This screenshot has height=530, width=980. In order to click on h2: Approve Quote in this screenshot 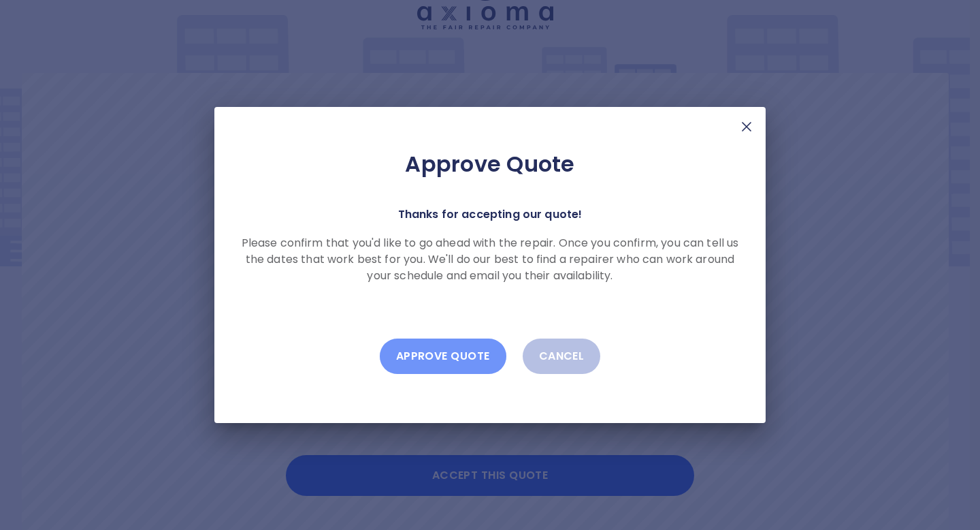, I will do `click(490, 164)`.